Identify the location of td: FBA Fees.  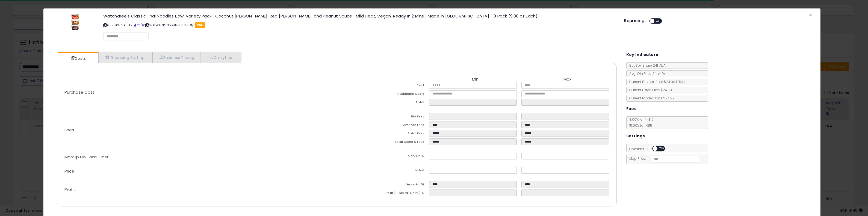
(383, 117).